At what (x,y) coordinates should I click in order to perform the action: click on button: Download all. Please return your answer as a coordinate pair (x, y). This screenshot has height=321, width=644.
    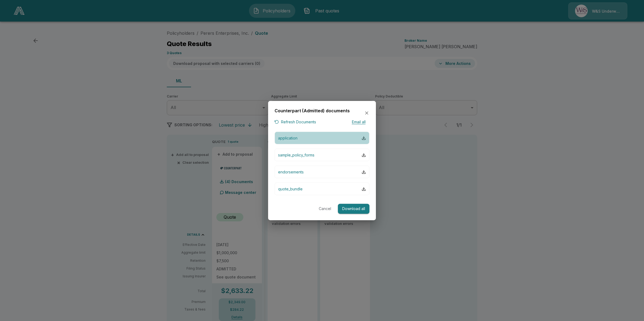
    Looking at the image, I should click on (354, 209).